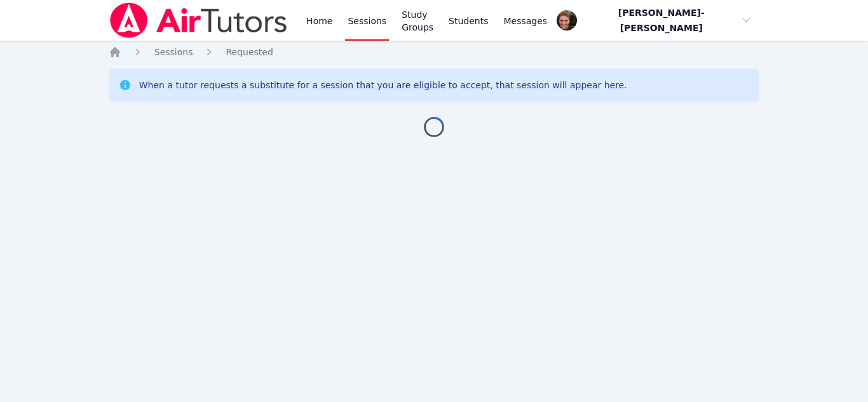 The width and height of the screenshot is (868, 402). I want to click on span: Requested, so click(249, 52).